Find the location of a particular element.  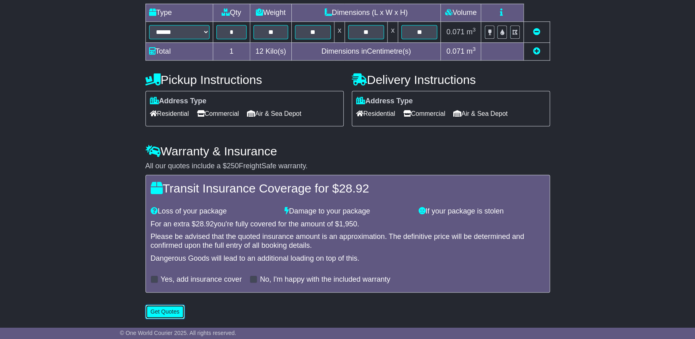

td: 1 is located at coordinates (231, 51).